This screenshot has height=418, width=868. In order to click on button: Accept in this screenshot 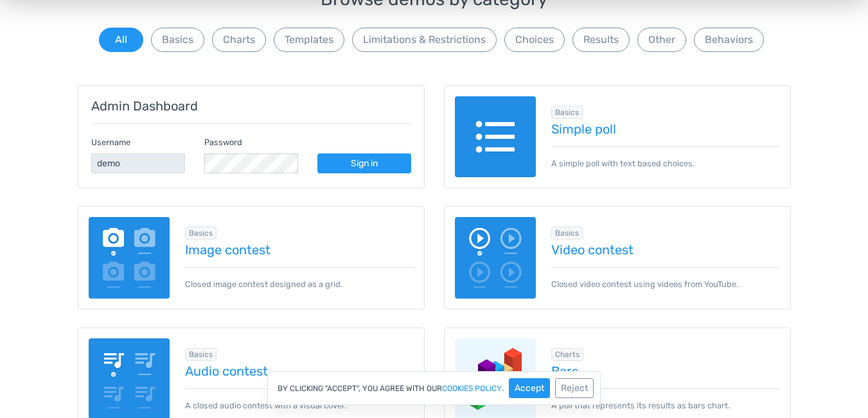, I will do `click(529, 388)`.